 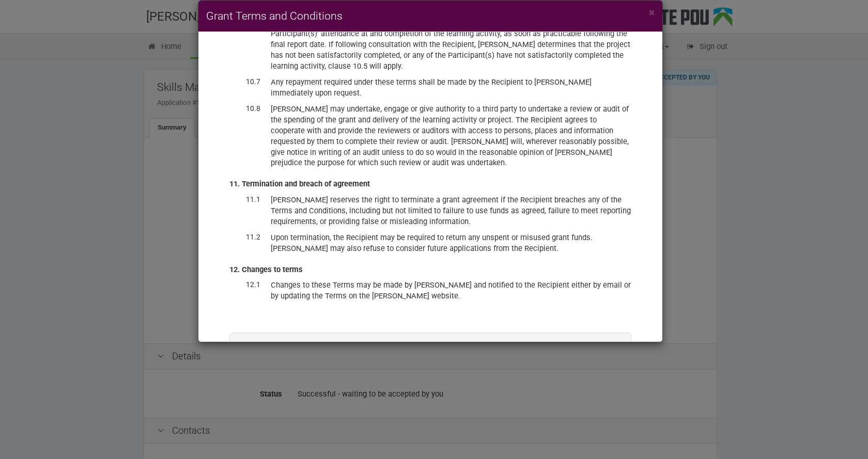 What do you see at coordinates (430, 269) in the screenshot?
I see `div: 12. Changes to terms` at bounding box center [430, 269].